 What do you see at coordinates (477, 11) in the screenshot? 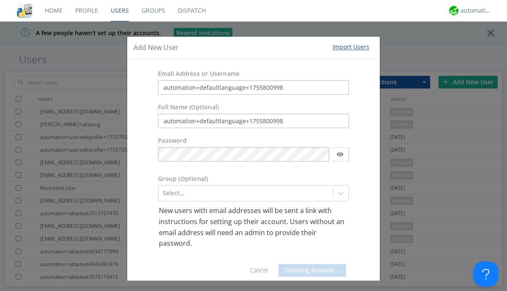
I see `div: automation+atlas` at bounding box center [477, 11].